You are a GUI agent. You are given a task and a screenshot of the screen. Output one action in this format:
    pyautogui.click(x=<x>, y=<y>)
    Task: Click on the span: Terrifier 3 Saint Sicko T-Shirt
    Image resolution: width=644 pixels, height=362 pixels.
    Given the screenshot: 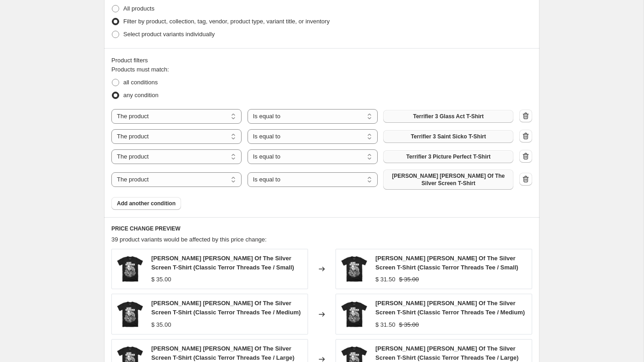 What is the action you would take?
    pyautogui.click(x=448, y=137)
    